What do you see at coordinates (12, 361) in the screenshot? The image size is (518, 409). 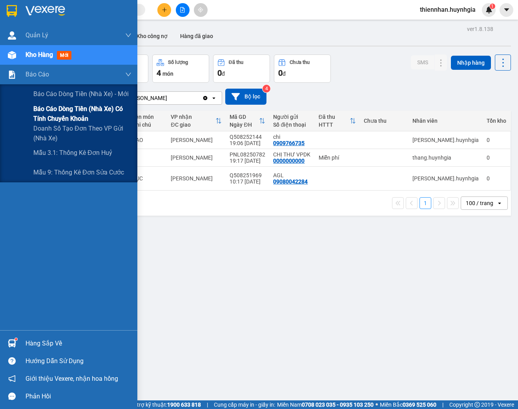 I see `span: question-circle` at bounding box center [12, 361].